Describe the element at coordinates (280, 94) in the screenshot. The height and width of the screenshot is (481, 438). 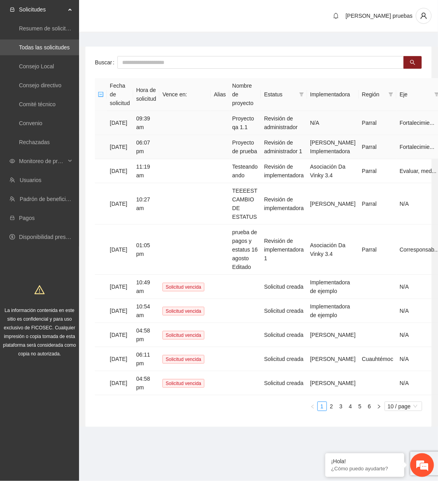
I see `span: Estatus` at that location.